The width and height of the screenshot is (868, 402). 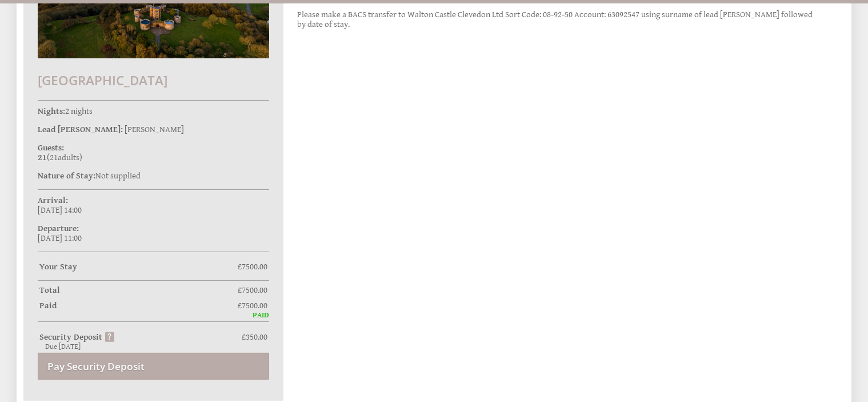 I want to click on span: 350.00, so click(x=257, y=337).